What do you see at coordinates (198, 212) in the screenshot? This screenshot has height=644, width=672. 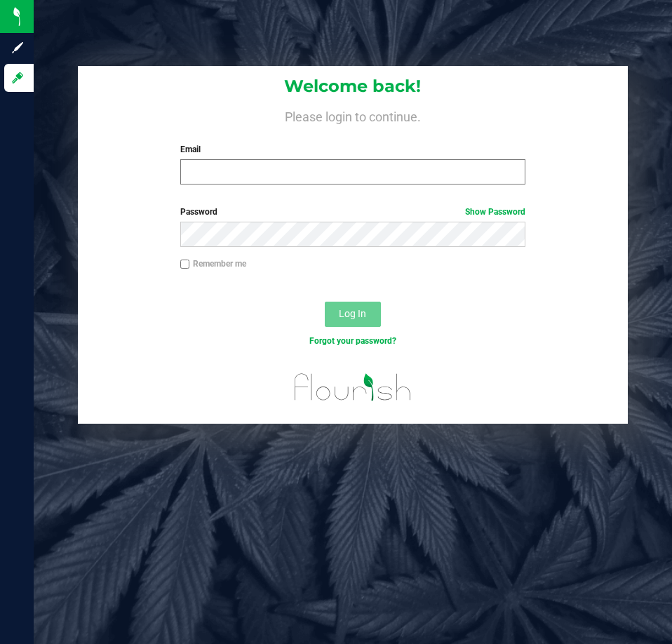 I see `span: Password` at bounding box center [198, 212].